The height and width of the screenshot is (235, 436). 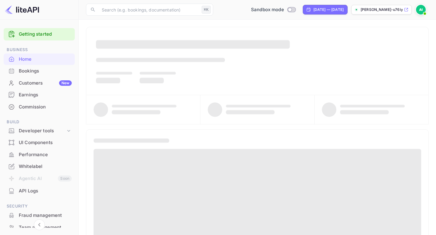 I want to click on div: Customers, so click(x=45, y=83).